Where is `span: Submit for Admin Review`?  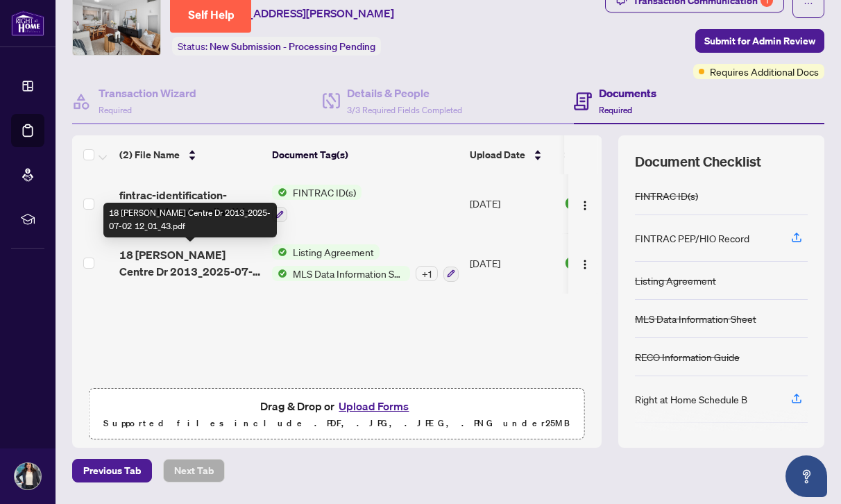
span: Submit for Admin Review is located at coordinates (760, 41).